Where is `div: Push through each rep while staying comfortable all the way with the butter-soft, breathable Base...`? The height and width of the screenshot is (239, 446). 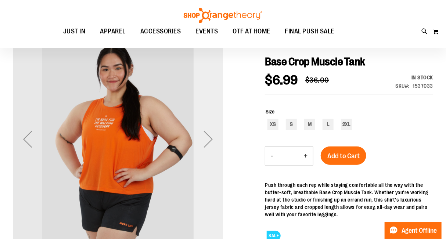
div: Push through each rep while staying comfortable all the way with the butter-soft, breathable Base... is located at coordinates (349, 200).